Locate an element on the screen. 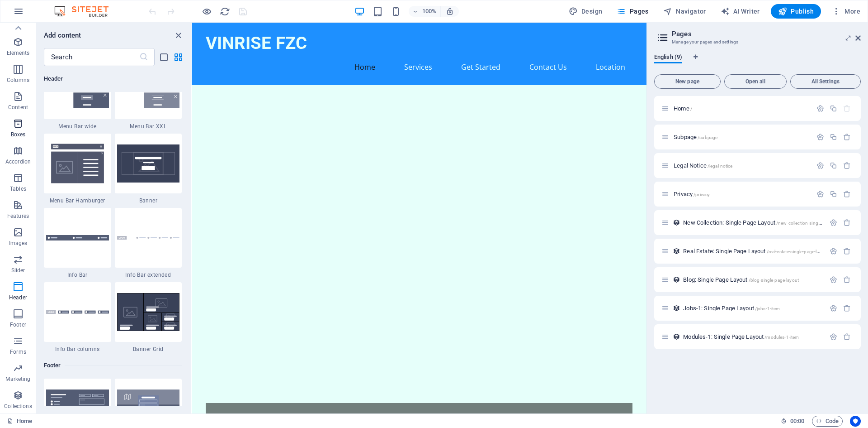 This screenshot has height=428, width=868. p: Elements is located at coordinates (18, 53).